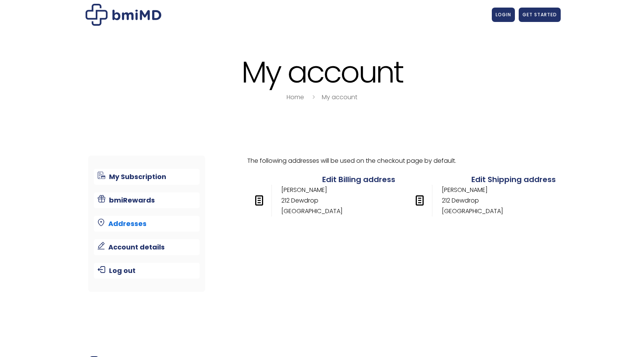  What do you see at coordinates (401, 161) in the screenshot?
I see `p: The following addresses will be used on the checkout page by default.` at bounding box center [401, 161].